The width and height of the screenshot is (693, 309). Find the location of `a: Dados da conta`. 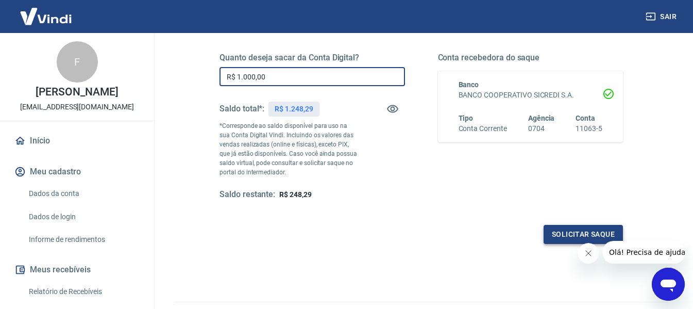

a: Dados da conta is located at coordinates (83, 193).